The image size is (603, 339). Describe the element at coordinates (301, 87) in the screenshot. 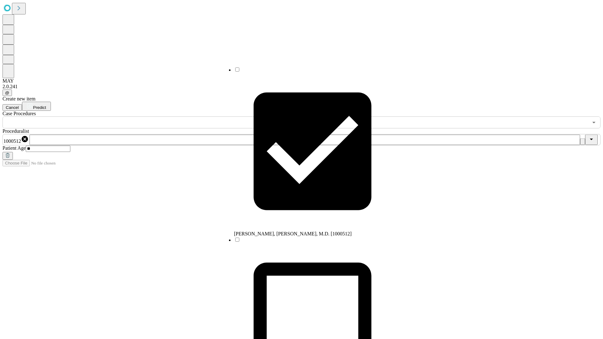

I see `div: 2.0.241` at that location.